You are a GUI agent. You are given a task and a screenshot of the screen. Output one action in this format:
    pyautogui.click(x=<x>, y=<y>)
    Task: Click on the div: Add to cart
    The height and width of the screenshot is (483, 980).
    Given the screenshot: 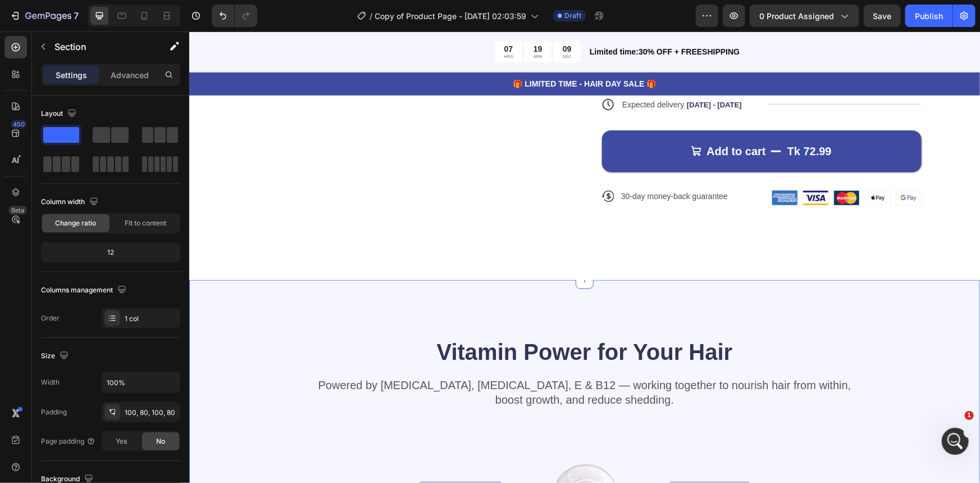 What is the action you would take?
    pyautogui.click(x=547, y=120)
    